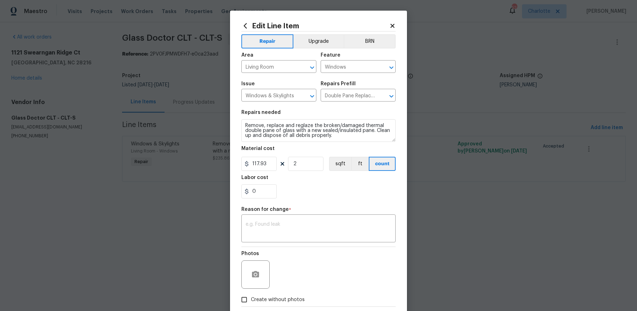 The width and height of the screenshot is (637, 311). I want to click on h5: Photos, so click(250, 254).